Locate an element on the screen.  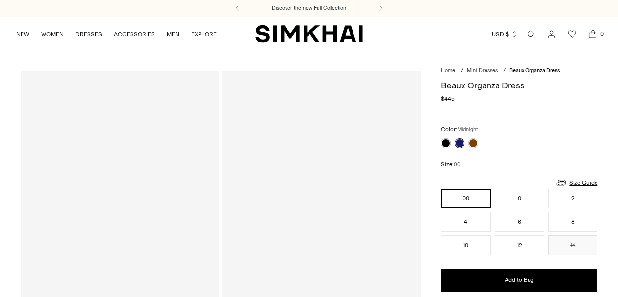
a: Wishlist is located at coordinates (572, 34).